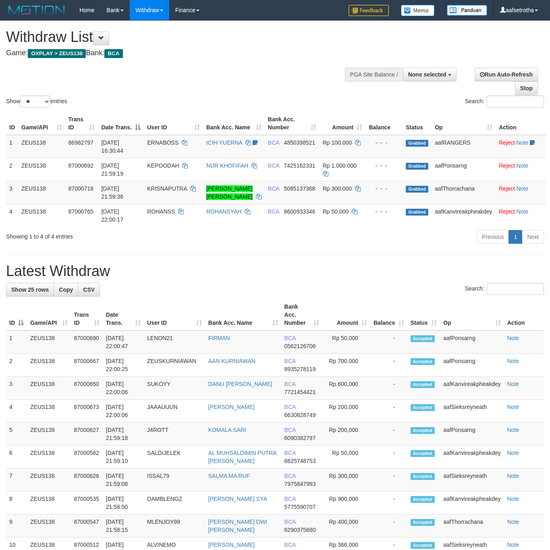  I want to click on span: ROHANSS, so click(161, 212).